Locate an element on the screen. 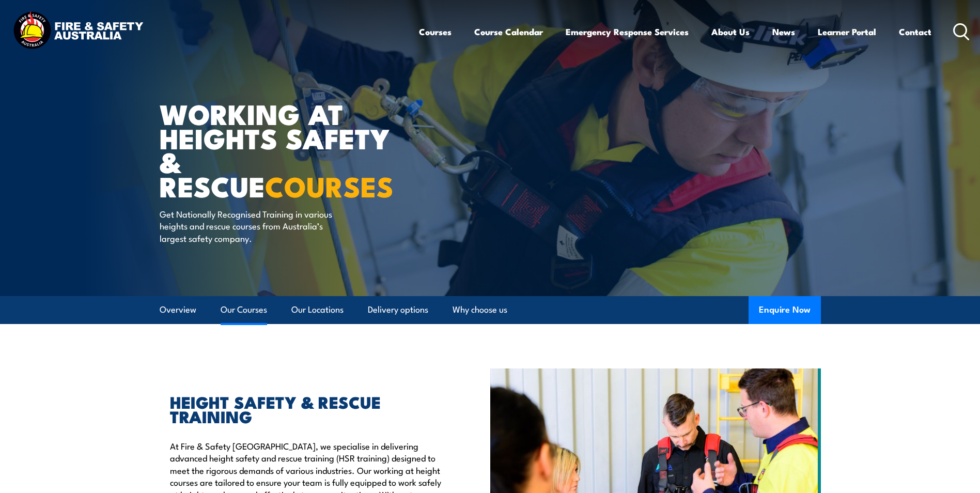 The image size is (980, 493). button: Enquire Now is located at coordinates (785, 310).